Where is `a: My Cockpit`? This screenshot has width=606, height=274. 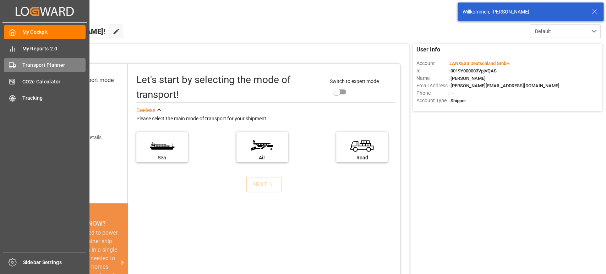
a: My Cockpit is located at coordinates (45, 32).